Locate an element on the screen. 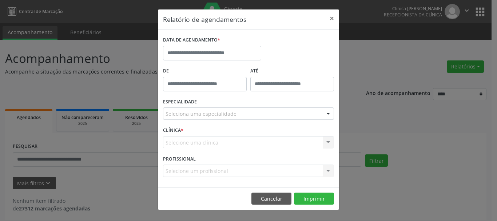 The height and width of the screenshot is (221, 497). button: Imprimir is located at coordinates (314, 199).